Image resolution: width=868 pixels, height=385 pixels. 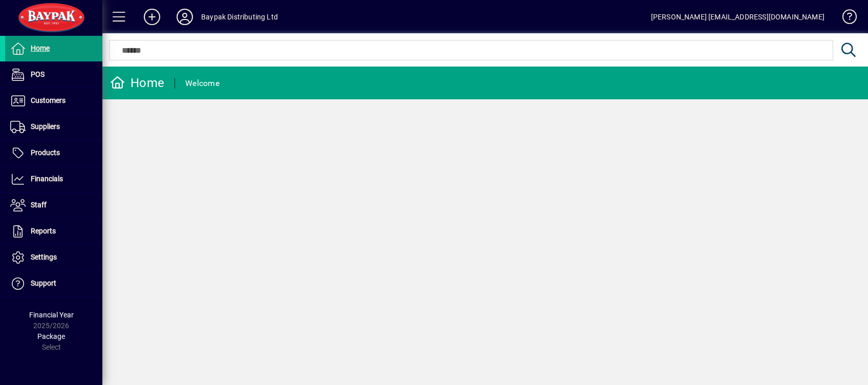 I want to click on button: Profile, so click(x=185, y=17).